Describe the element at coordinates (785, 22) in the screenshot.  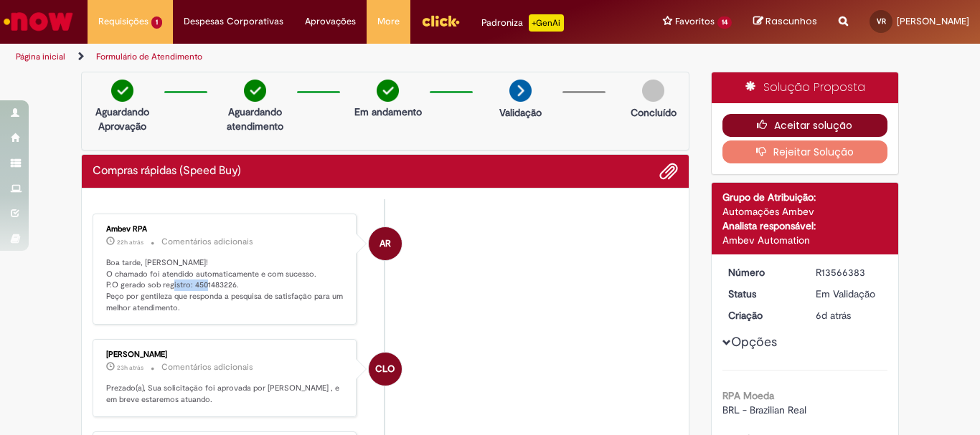
I see `a: Rascunhos` at that location.